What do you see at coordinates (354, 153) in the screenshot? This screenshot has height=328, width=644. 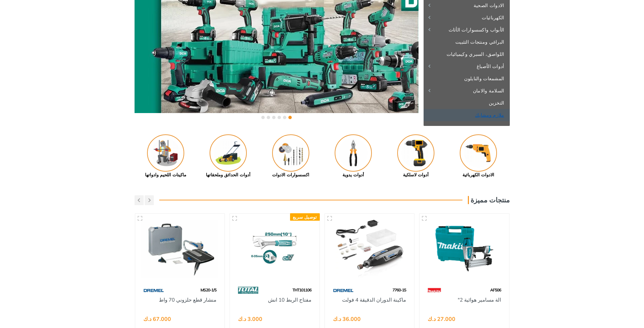 I see `img: Royal - أدوات يدوية` at bounding box center [354, 153].